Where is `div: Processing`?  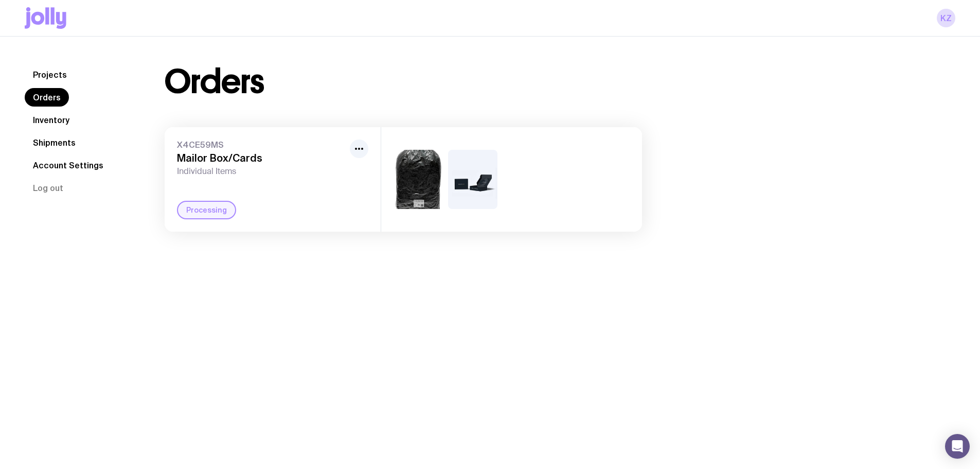
div: Processing is located at coordinates (206, 210).